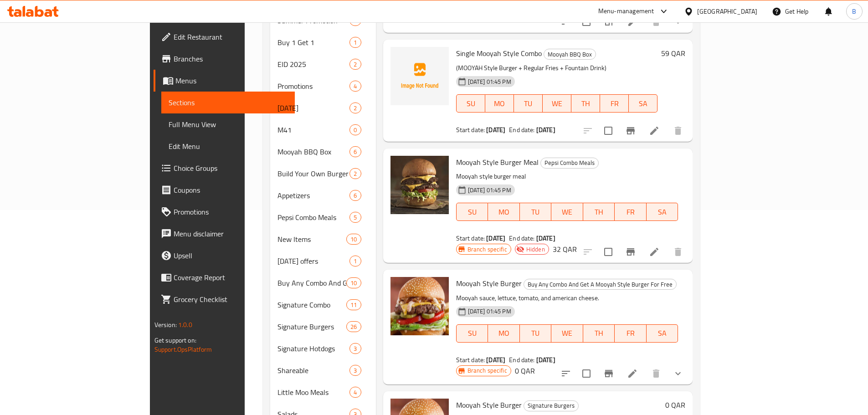 This screenshot has width=868, height=415. I want to click on div: Promotions4, so click(323, 86).